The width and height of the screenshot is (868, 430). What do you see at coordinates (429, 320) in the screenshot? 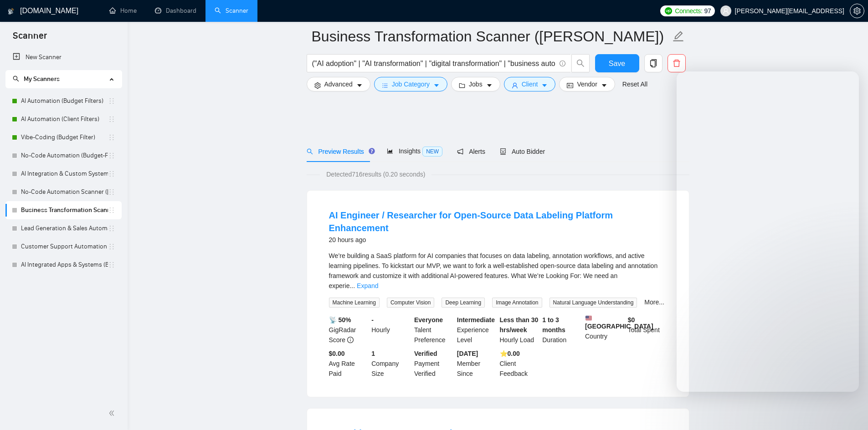
I see `b: Everyone` at bounding box center [429, 320].